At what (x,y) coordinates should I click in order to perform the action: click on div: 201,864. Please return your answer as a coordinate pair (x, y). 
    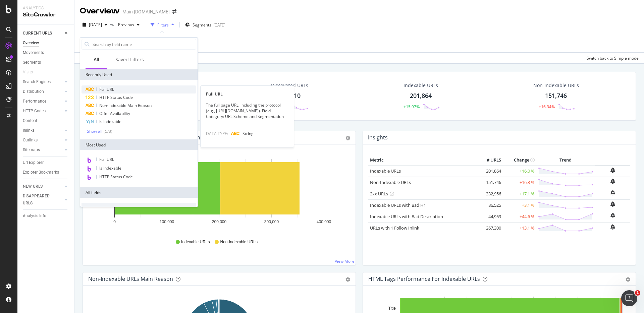
    Looking at the image, I should click on (421, 96).